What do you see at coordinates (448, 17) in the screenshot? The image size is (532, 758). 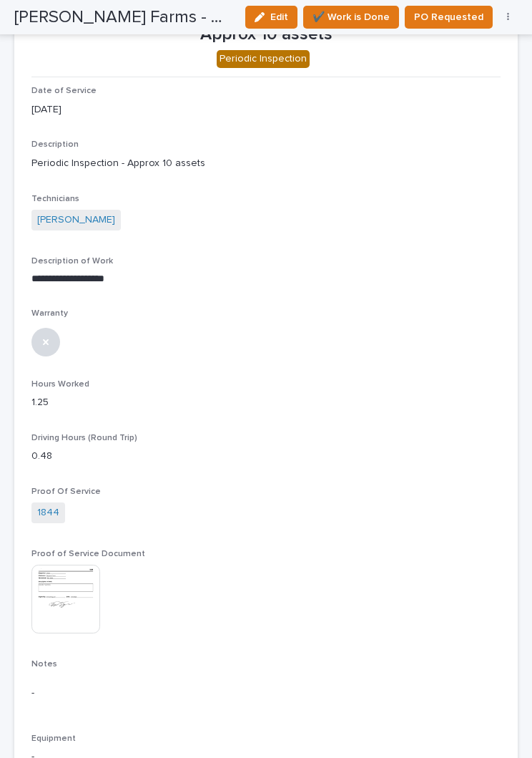 I see `button: PO Requested` at bounding box center [448, 17].